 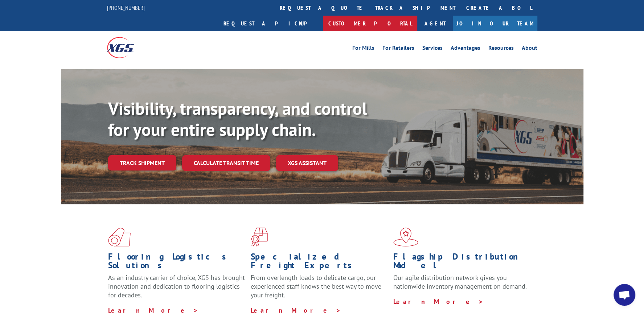 What do you see at coordinates (364, 49) in the screenshot?
I see `a: For Mills` at bounding box center [364, 49].